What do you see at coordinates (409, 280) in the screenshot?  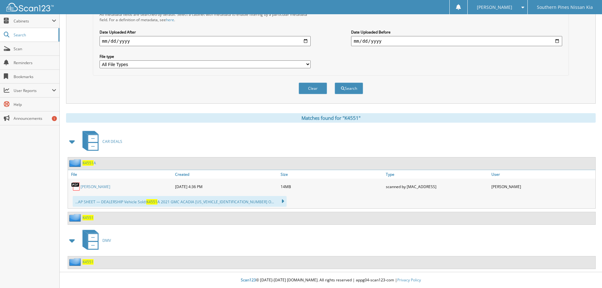 I see `a: Privacy Policy` at bounding box center [409, 280].